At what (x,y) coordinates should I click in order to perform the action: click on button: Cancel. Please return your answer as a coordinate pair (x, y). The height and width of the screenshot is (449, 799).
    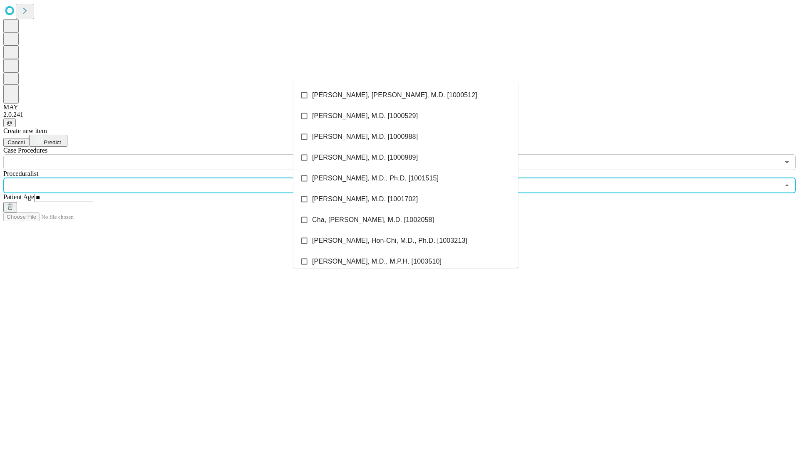
    Looking at the image, I should click on (16, 142).